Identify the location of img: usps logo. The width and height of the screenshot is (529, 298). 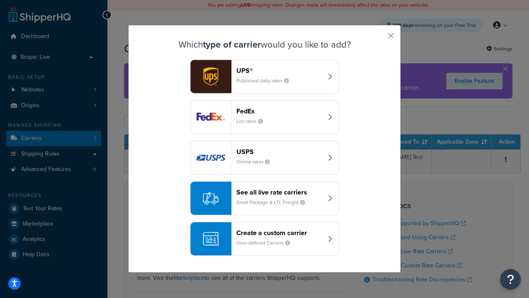
(211, 157).